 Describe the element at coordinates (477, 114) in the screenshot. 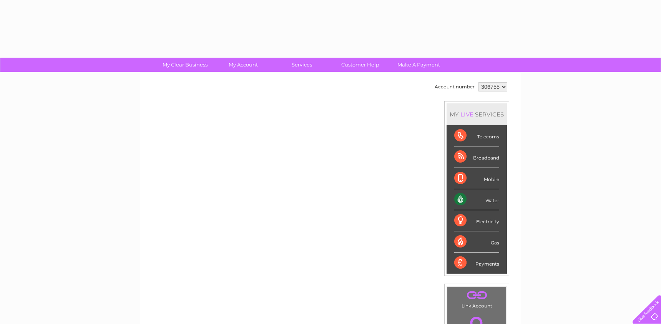

I see `div: MY SERVICES` at that location.